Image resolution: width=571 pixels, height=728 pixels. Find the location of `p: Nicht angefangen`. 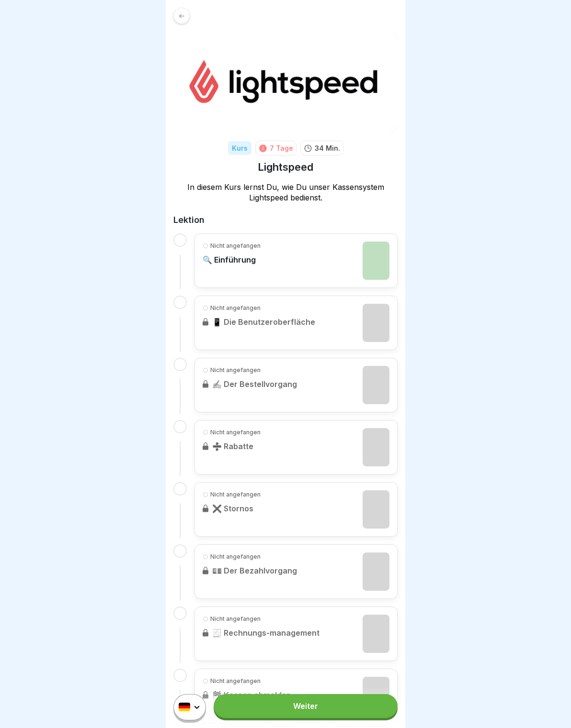

p: Nicht angefangen is located at coordinates (235, 246).